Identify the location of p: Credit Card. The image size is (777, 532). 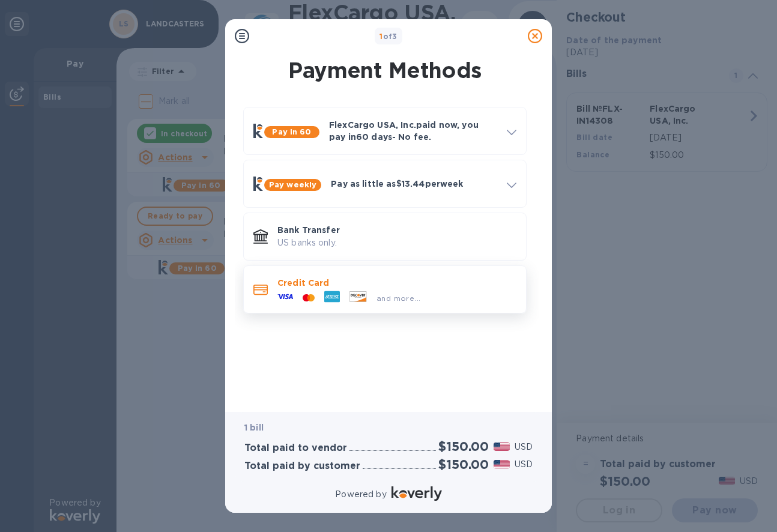
(397, 283).